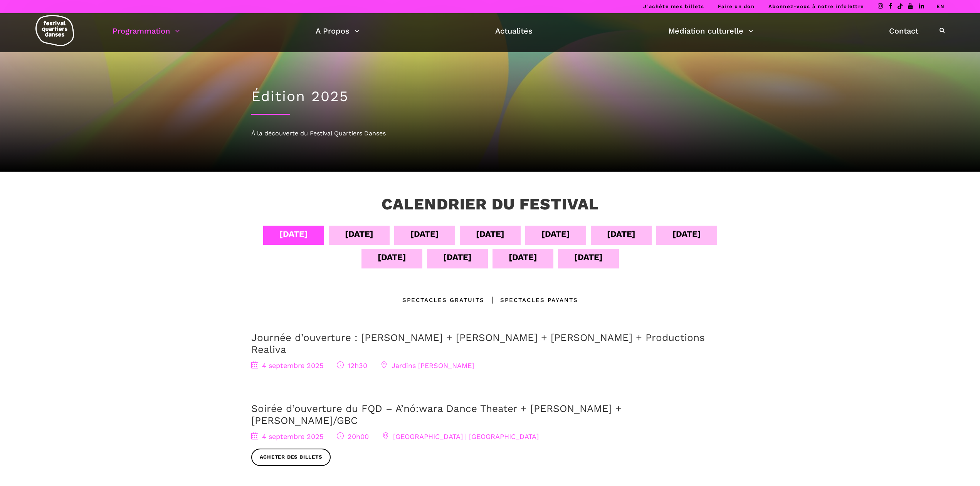 This screenshot has width=980, height=486. I want to click on a: A Propos, so click(338, 31).